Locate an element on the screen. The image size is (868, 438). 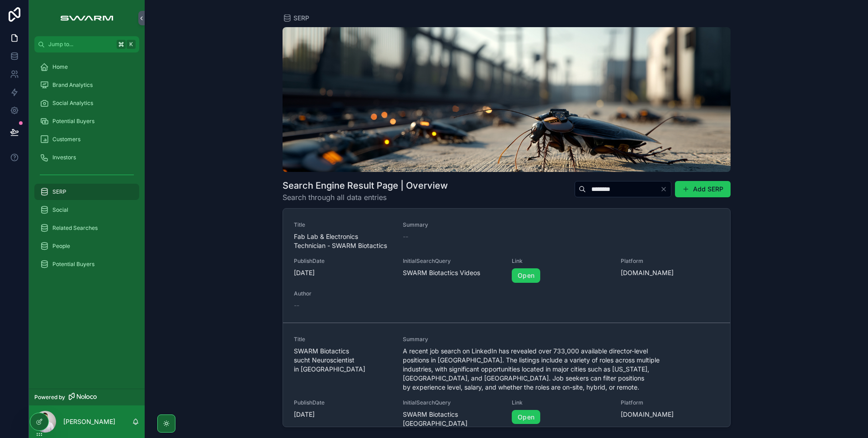
a: People is located at coordinates (87, 246).